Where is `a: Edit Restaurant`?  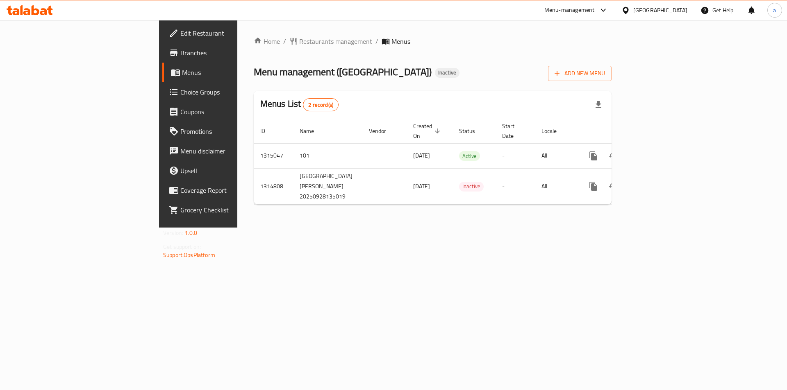 a: Edit Restaurant is located at coordinates (226, 33).